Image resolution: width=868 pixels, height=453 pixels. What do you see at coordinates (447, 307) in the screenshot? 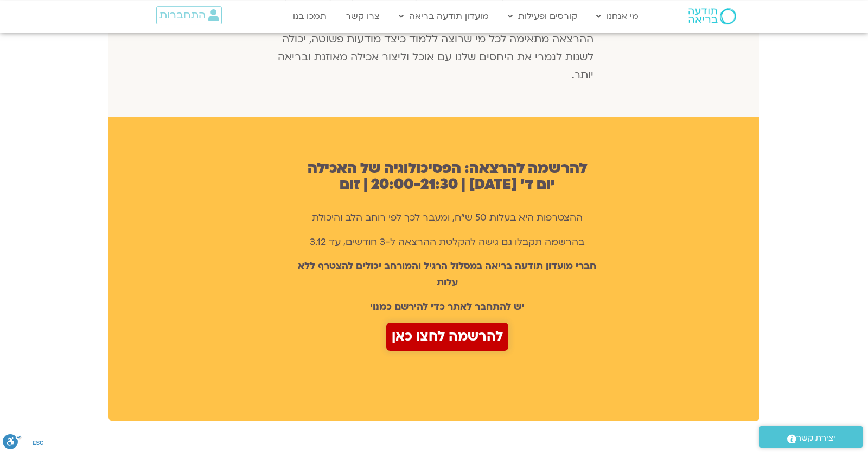
I see `strong: יש להתחבר לאתר כדי להירשם כמנוי` at bounding box center [447, 307].